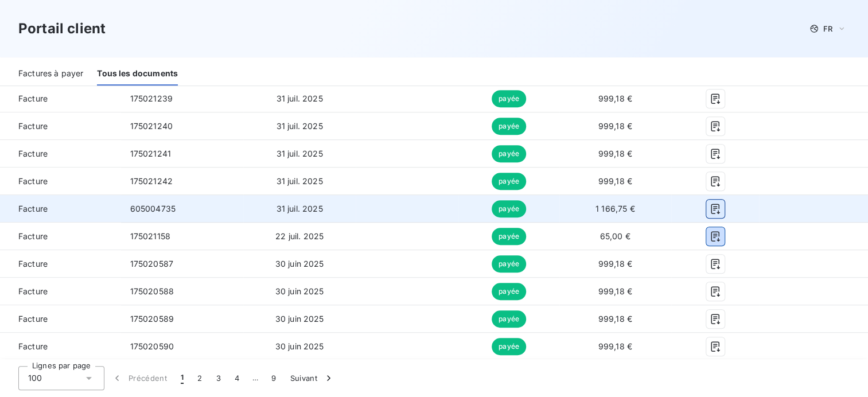 The width and height of the screenshot is (868, 397). I want to click on button: 4, so click(237, 378).